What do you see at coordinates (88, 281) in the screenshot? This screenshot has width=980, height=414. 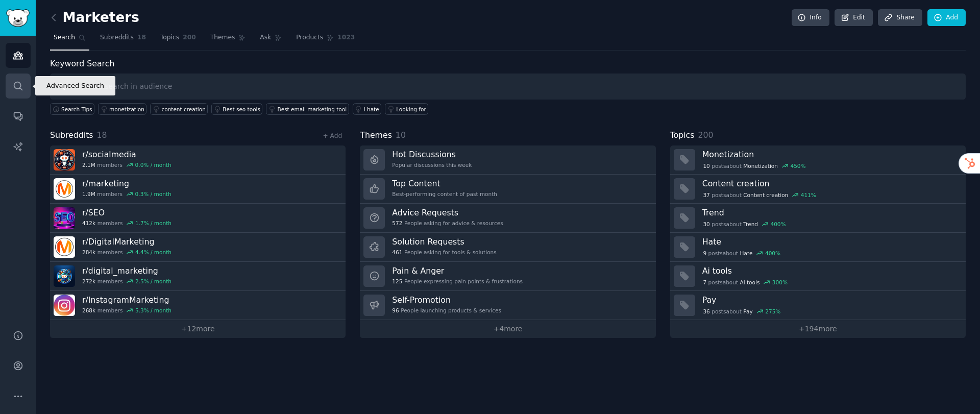 I see `span: 272k` at bounding box center [88, 281].